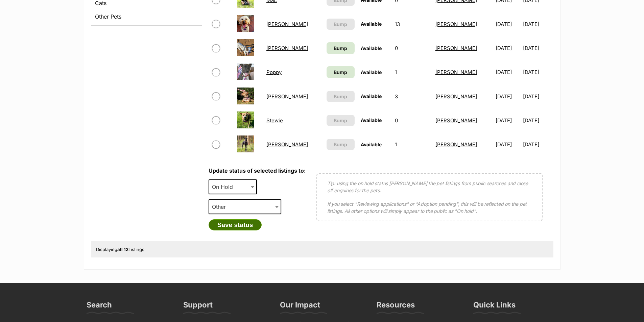 This screenshot has width=644, height=322. What do you see at coordinates (120, 249) in the screenshot?
I see `span: Displaying Listings` at bounding box center [120, 249].